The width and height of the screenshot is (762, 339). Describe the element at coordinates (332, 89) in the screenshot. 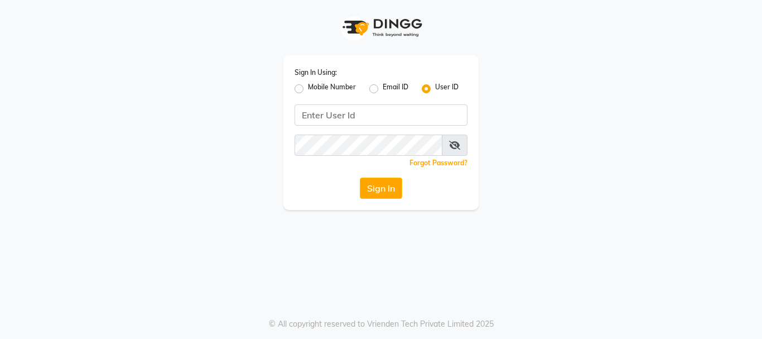

I see `label: Mobile Number` at that location.